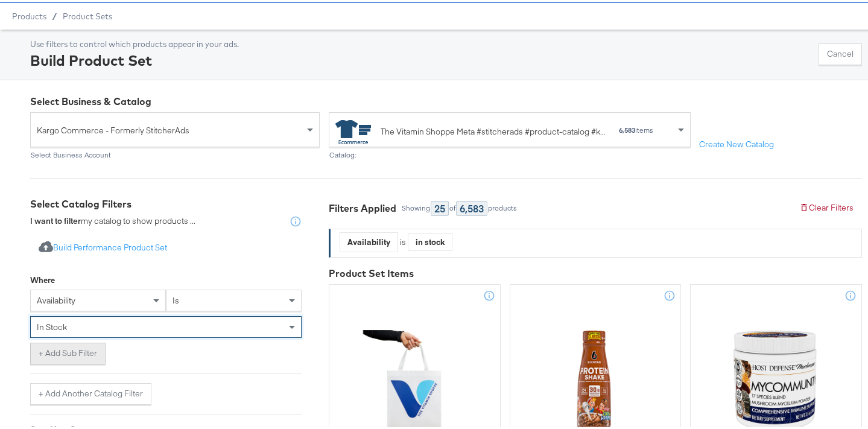 The image size is (868, 429). What do you see at coordinates (87, 14) in the screenshot?
I see `span: Product Sets` at bounding box center [87, 14].